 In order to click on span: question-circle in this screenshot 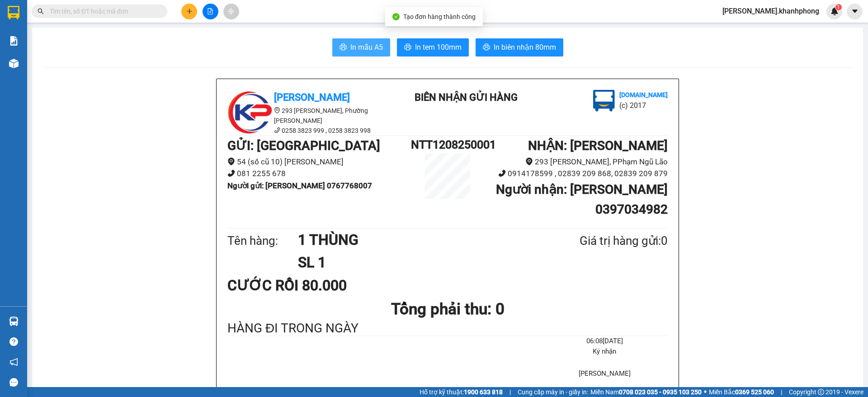, I will do `click(14, 342)`.